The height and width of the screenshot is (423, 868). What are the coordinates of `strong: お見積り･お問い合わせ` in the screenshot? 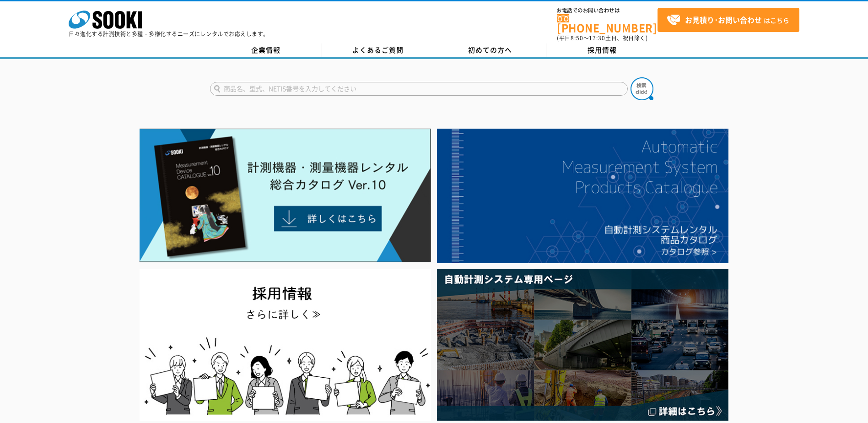 It's located at (724, 20).